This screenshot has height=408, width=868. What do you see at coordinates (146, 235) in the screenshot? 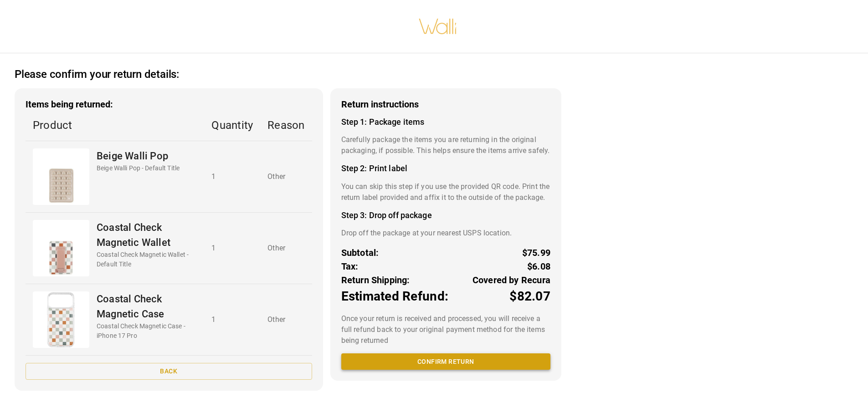
I see `p: Coastal Check Magnetic Wallet` at bounding box center [146, 235].